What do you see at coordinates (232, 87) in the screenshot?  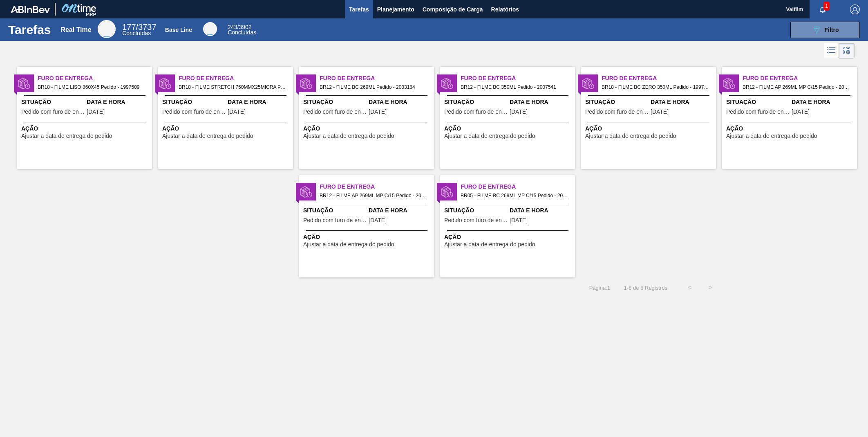 I see `span: BR18 - FILME STRETCH 750MMX25MICRA Pedido - 1997043` at bounding box center [232, 87].